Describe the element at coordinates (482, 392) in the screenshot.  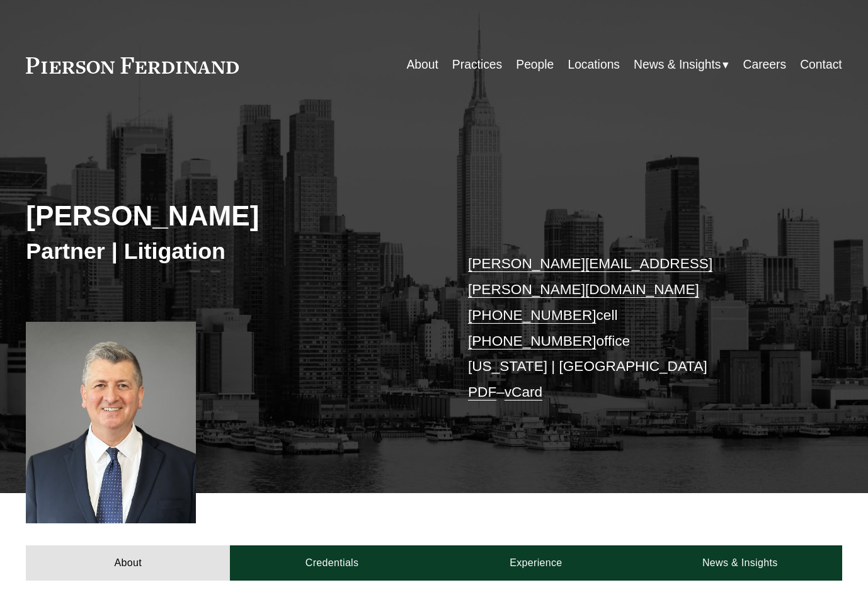
I see `a: PDF` at that location.